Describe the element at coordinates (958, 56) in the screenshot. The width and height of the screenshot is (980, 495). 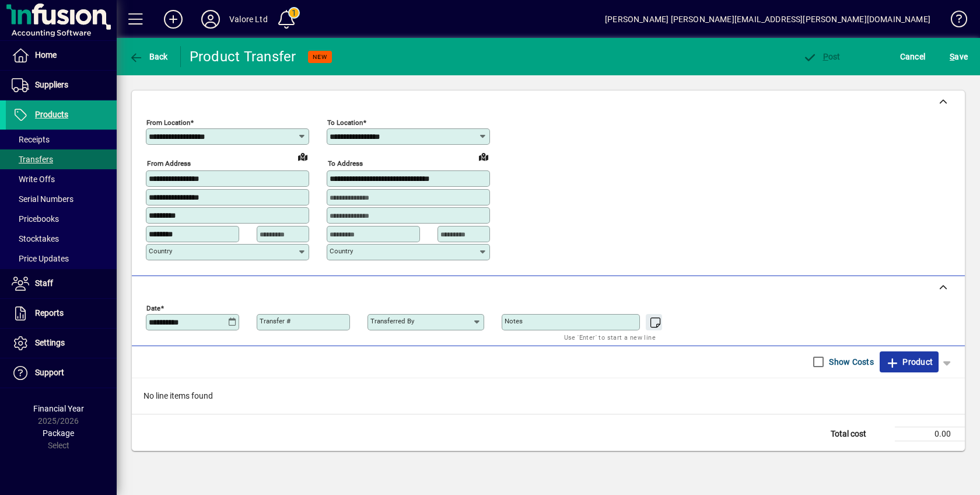
I see `button: Save` at that location.